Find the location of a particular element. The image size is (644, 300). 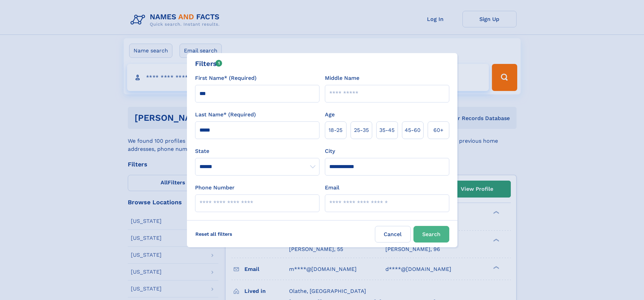

span: 60+ is located at coordinates (438, 130).